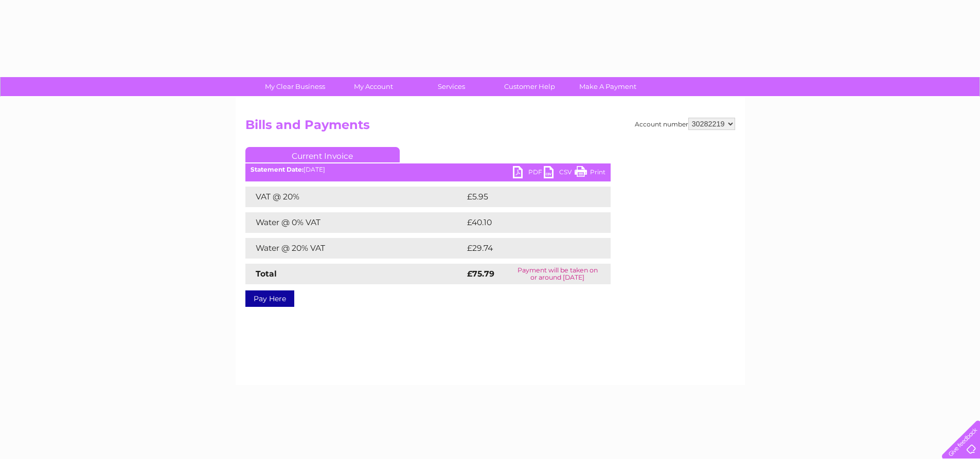 This screenshot has height=459, width=980. I want to click on a: My Account, so click(373, 87).